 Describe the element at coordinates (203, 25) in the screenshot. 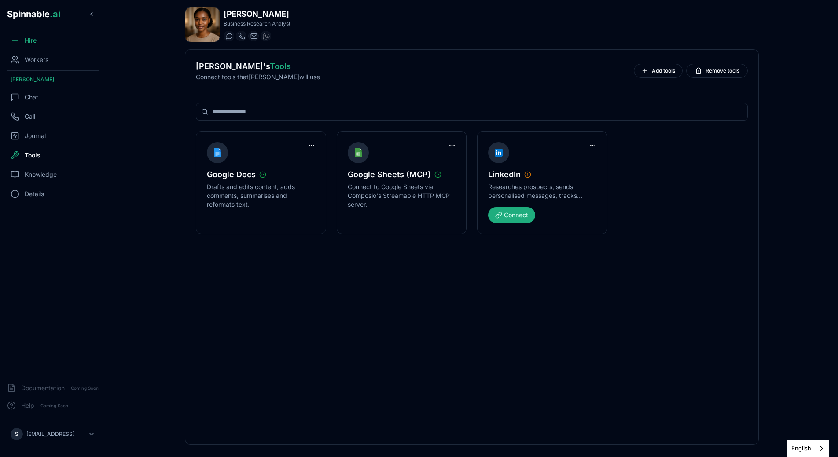

I see `img: Ivana Dubois` at that location.